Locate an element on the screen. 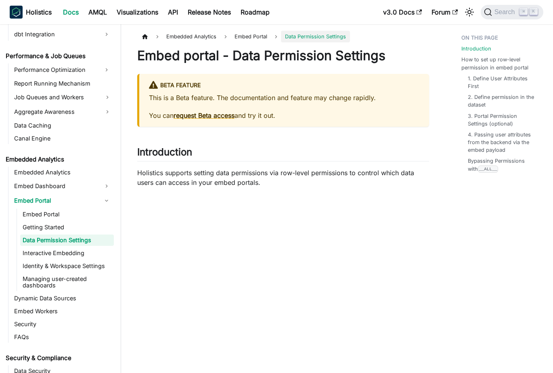 Image resolution: width=553 pixels, height=373 pixels. a: Introduction is located at coordinates (476, 48).